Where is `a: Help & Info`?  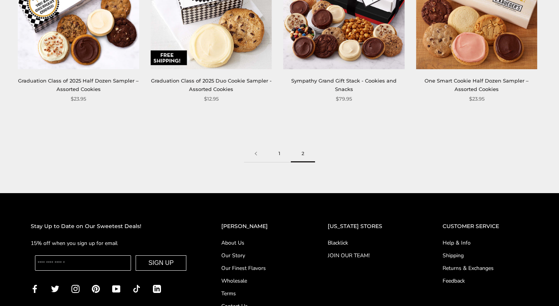
a: Help & Info is located at coordinates (485, 243).